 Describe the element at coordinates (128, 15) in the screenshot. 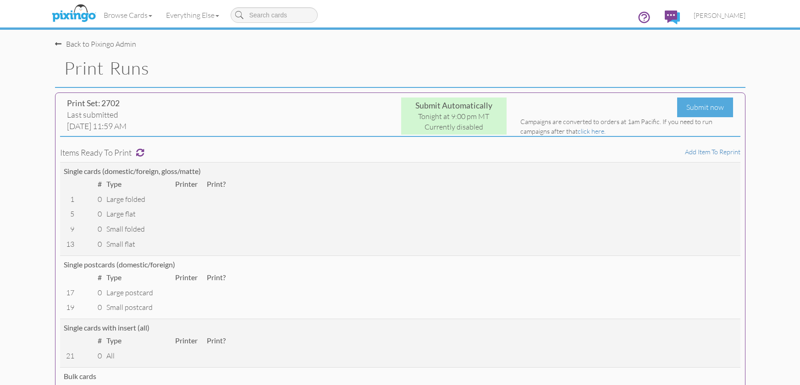

I see `a: Browse Cards` at that location.